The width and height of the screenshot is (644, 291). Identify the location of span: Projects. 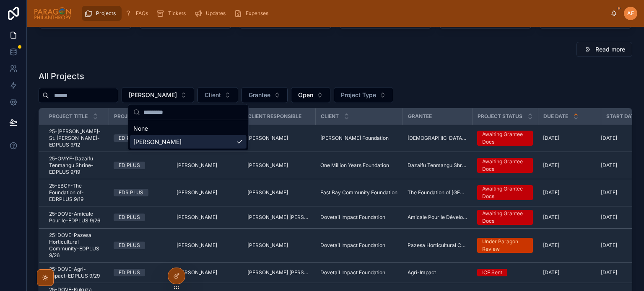
(106, 14).